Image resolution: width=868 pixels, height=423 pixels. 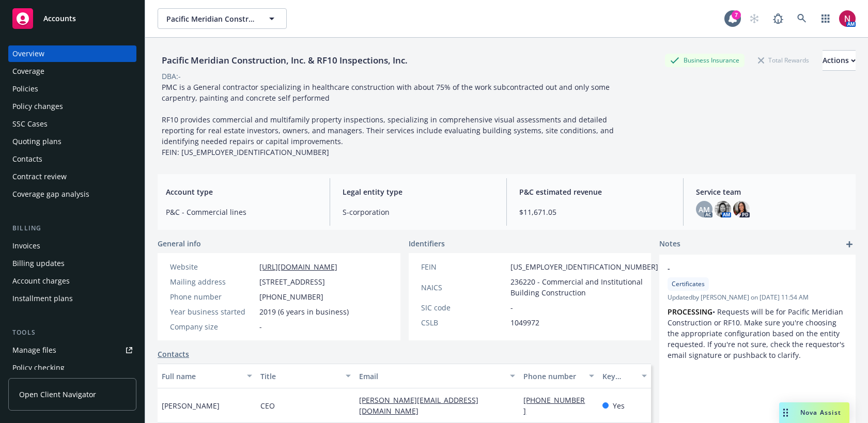 What do you see at coordinates (418, 191) in the screenshot?
I see `span: Legal entity type` at bounding box center [418, 191].